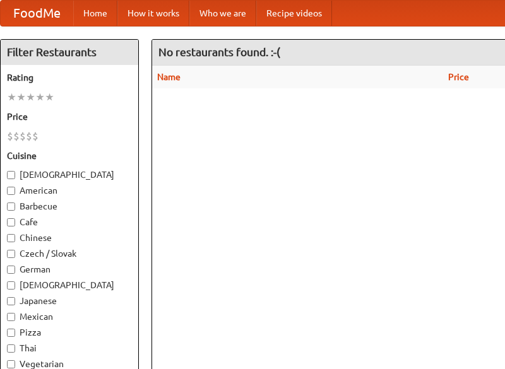 The width and height of the screenshot is (505, 369). What do you see at coordinates (69, 206) in the screenshot?
I see `label: Barbecue` at bounding box center [69, 206].